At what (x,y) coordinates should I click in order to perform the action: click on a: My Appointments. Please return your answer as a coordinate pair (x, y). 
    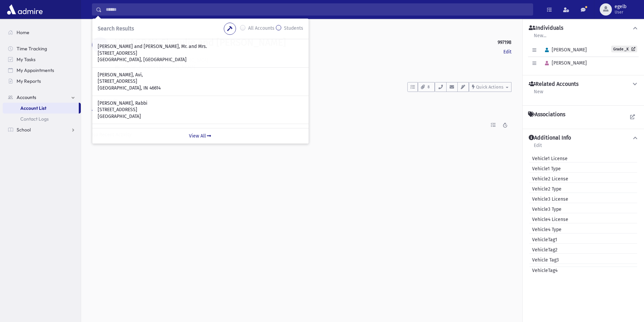
    Looking at the image, I should click on (41, 71).